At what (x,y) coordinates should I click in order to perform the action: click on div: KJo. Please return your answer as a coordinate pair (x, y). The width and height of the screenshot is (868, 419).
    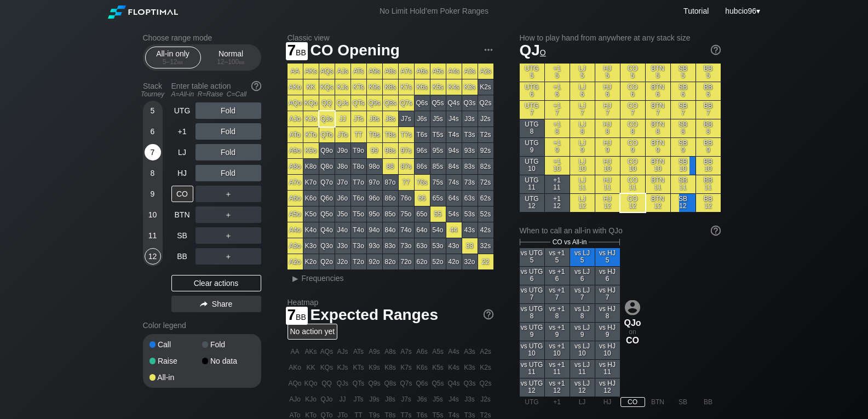
    Looking at the image, I should click on (311, 119).